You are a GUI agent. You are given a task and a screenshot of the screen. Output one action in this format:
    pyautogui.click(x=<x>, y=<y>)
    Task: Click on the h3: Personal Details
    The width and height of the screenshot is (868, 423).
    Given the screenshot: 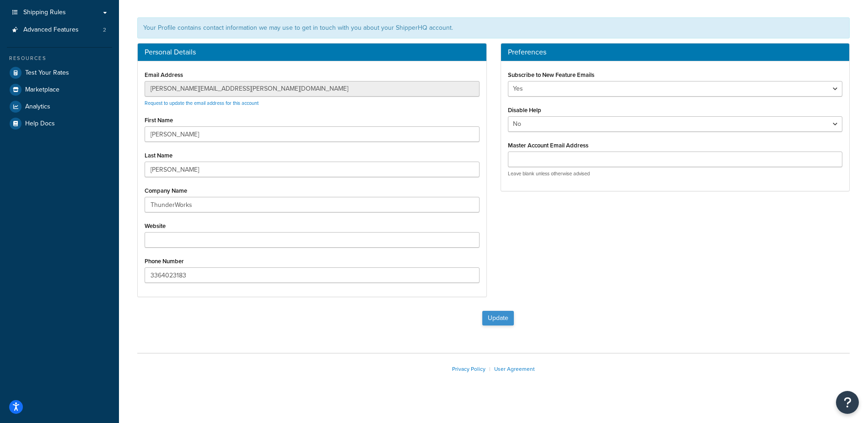 What is the action you would take?
    pyautogui.click(x=312, y=53)
    